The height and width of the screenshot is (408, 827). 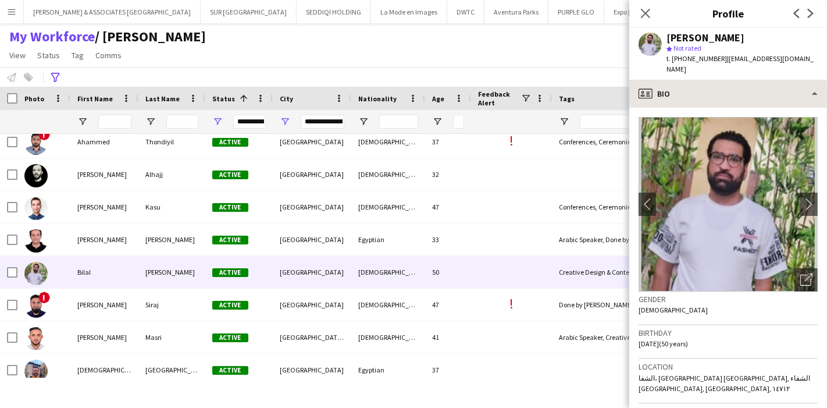 I want to click on div: 50, so click(x=448, y=272).